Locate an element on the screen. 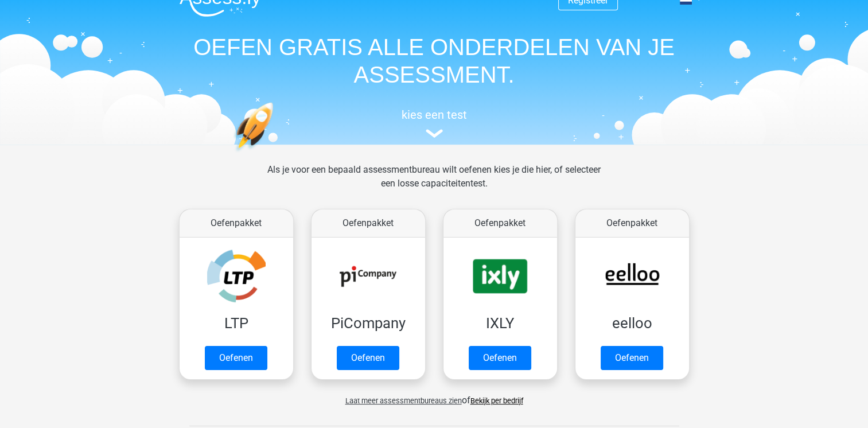 The width and height of the screenshot is (868, 428). div: Als je voor een bepaald assessmentbureau wilt oefenen kies je die hier, of selecteer een losse ca... is located at coordinates (434, 184).